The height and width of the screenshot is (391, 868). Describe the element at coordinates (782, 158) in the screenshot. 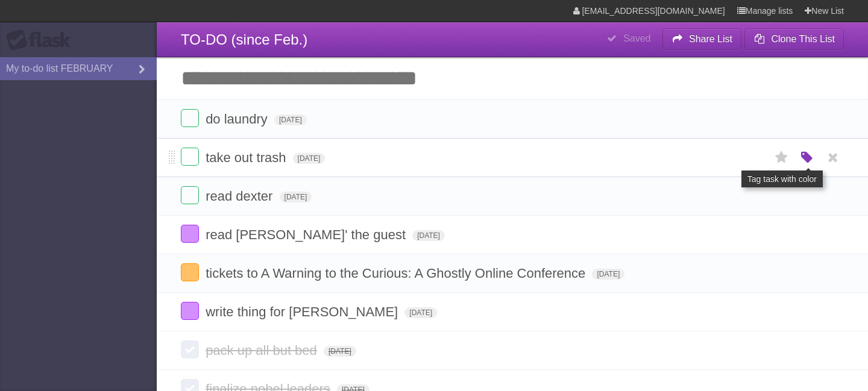

I see `label: Star task` at that location.